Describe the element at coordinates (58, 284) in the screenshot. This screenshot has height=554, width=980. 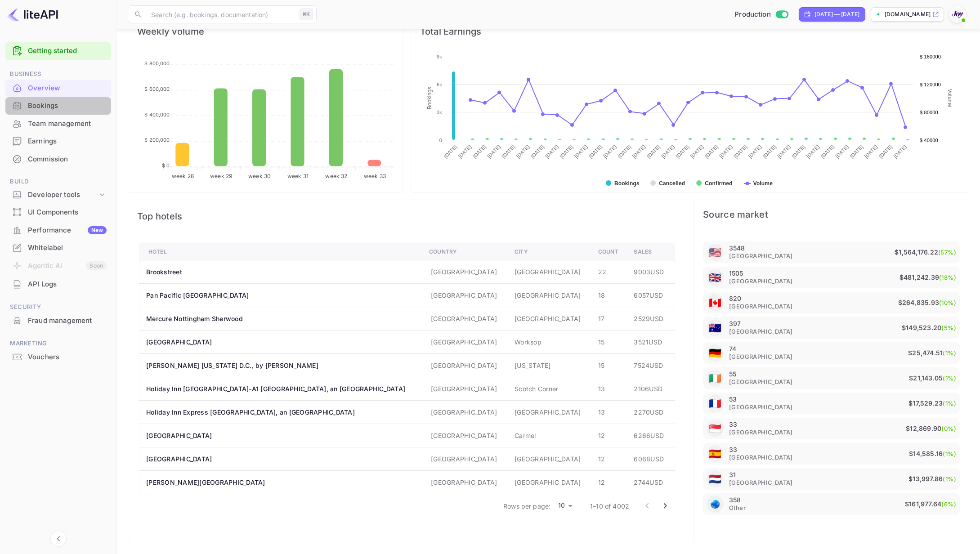
I see `a: API Logs` at that location.